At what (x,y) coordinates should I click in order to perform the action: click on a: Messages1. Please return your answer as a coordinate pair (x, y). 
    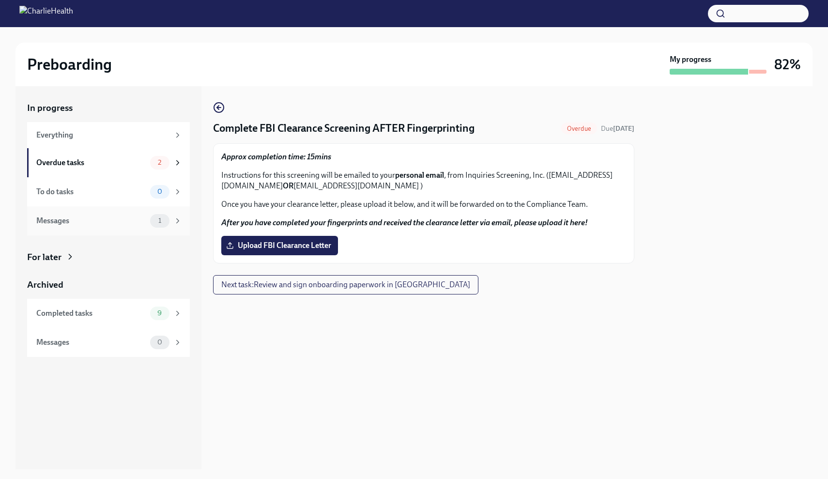
    Looking at the image, I should click on (109, 221).